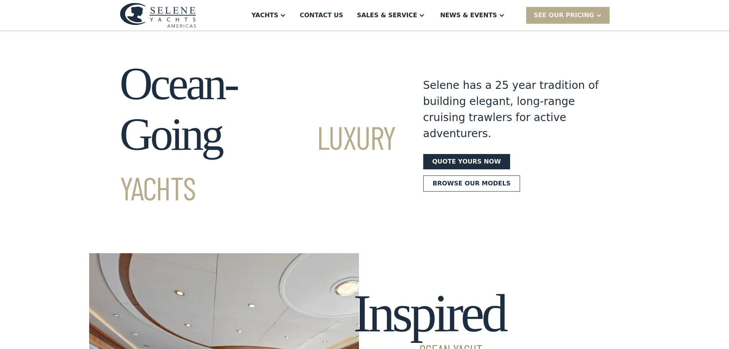 This screenshot has height=349, width=729. I want to click on div: Selene has a 25 year tradition of building elegant, long-range cruising trawlers for active adven..., so click(511, 109).